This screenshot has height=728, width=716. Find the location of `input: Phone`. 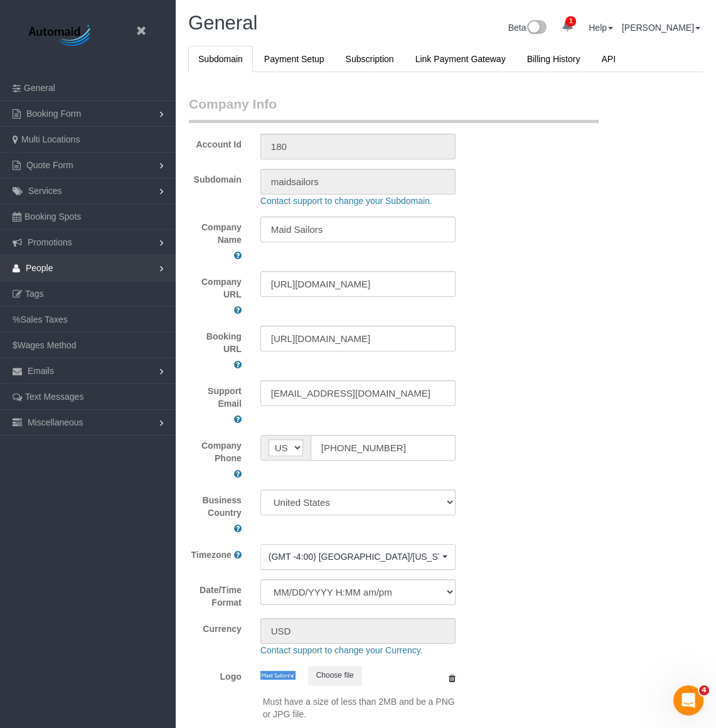

input: Phone is located at coordinates (383, 448).